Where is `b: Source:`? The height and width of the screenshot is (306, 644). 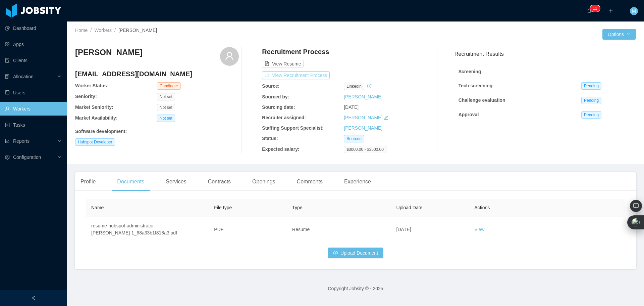
b: Source: is located at coordinates (271, 86).